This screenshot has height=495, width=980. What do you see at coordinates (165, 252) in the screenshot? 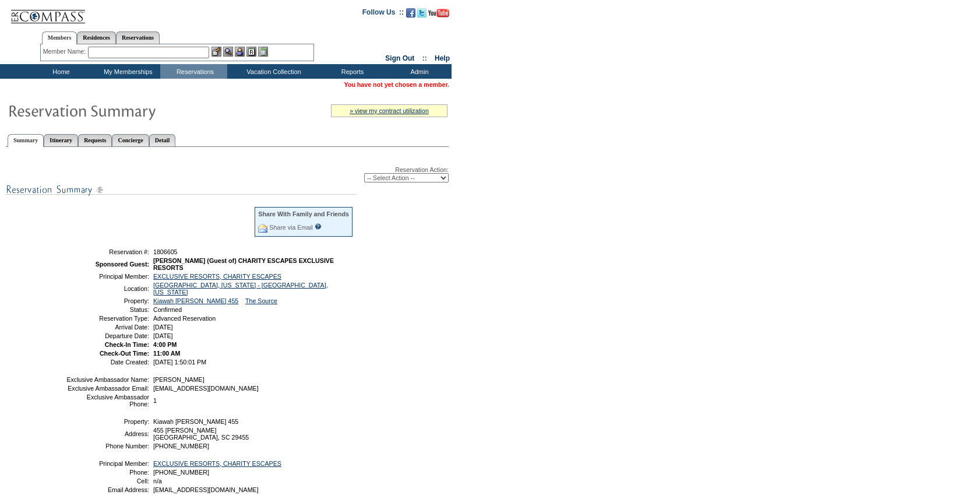
I see `span: 1806605` at bounding box center [165, 252].